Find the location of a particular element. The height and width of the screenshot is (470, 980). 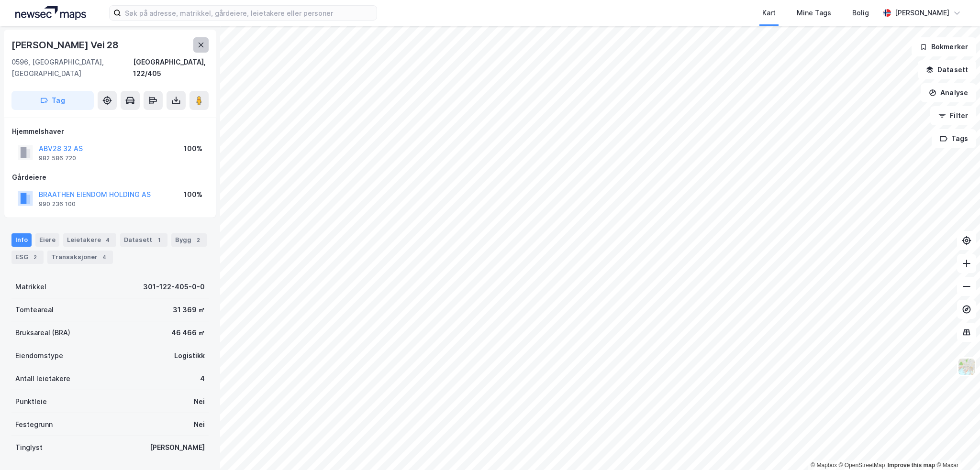

div: Mine Tags is located at coordinates (814, 13).